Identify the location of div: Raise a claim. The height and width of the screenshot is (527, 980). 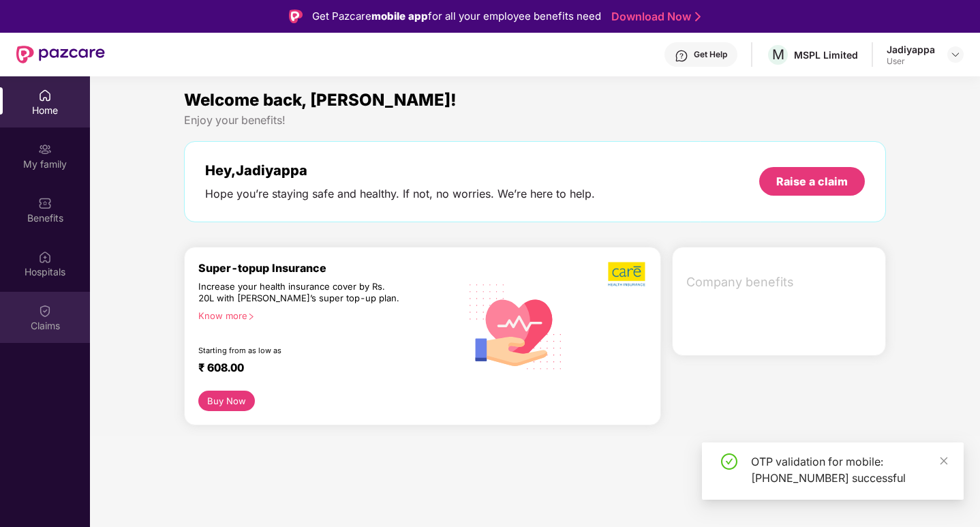
(812, 181).